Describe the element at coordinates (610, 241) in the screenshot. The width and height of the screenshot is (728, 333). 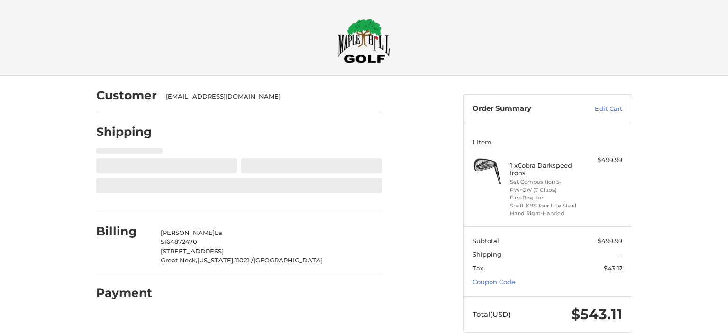
I see `span: $499.99` at that location.